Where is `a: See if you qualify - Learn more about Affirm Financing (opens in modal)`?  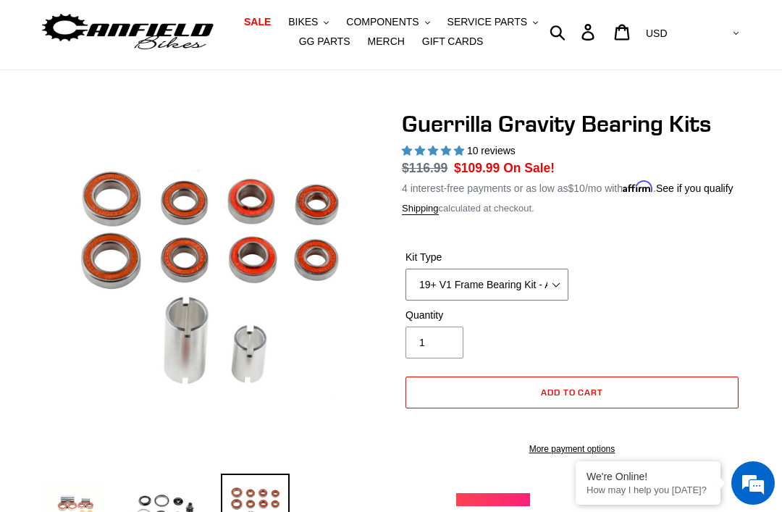 a: See if you qualify - Learn more about Affirm Financing (opens in modal) is located at coordinates (694, 188).